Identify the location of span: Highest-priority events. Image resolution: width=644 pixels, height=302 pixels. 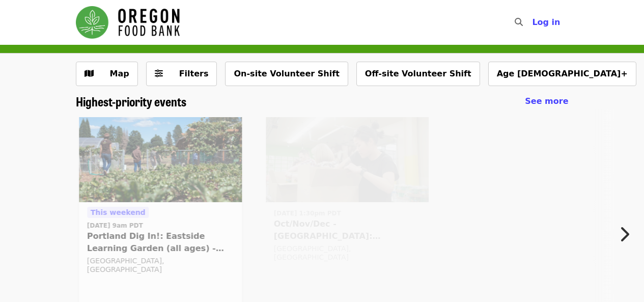
(131, 101).